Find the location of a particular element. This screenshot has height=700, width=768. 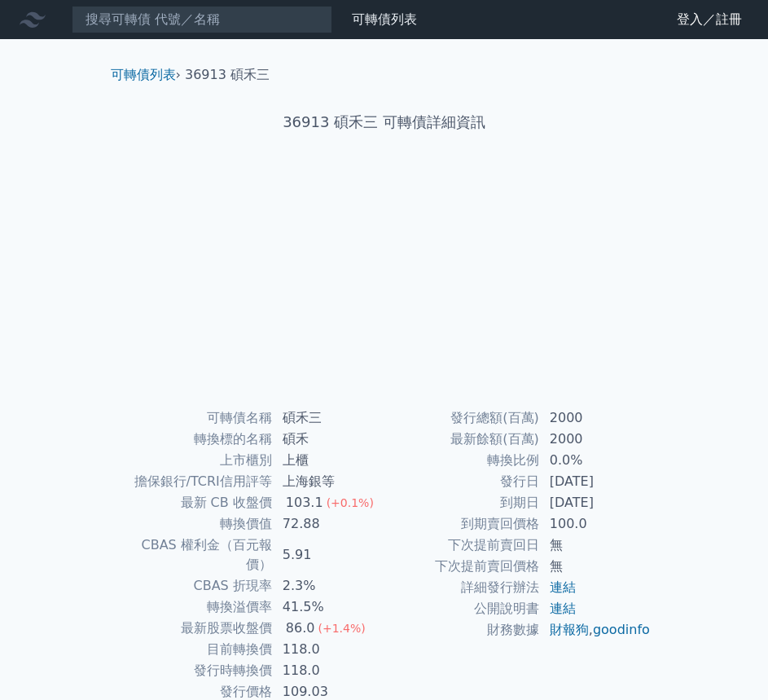

td: 72.88 is located at coordinates (328, 524).